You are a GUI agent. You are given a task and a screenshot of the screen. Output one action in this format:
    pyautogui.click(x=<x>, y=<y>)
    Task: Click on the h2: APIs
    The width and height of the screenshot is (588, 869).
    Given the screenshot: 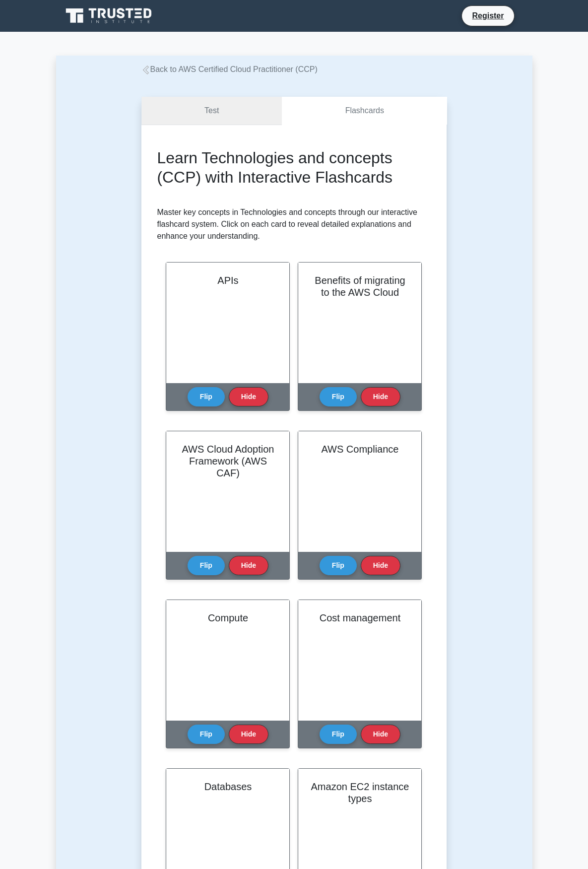 What is the action you would take?
    pyautogui.click(x=228, y=280)
    